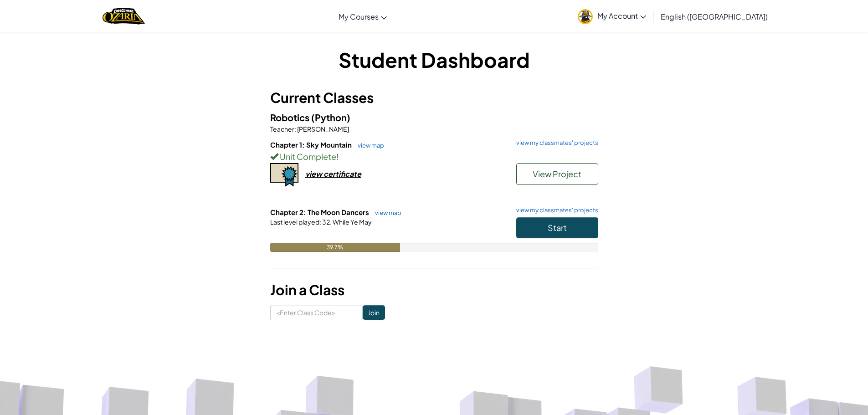 Image resolution: width=868 pixels, height=415 pixels. Describe the element at coordinates (585, 17) in the screenshot. I see `img: avatar` at that location.